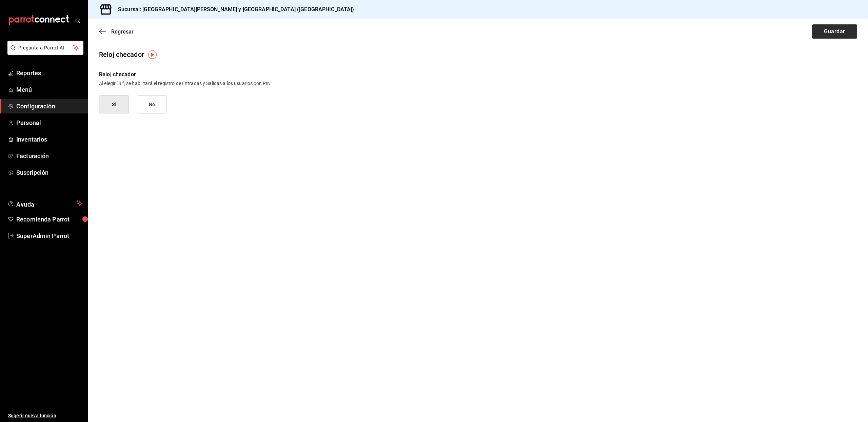 This screenshot has height=422, width=868. Describe the element at coordinates (49, 106) in the screenshot. I see `span: Configuración` at that location.